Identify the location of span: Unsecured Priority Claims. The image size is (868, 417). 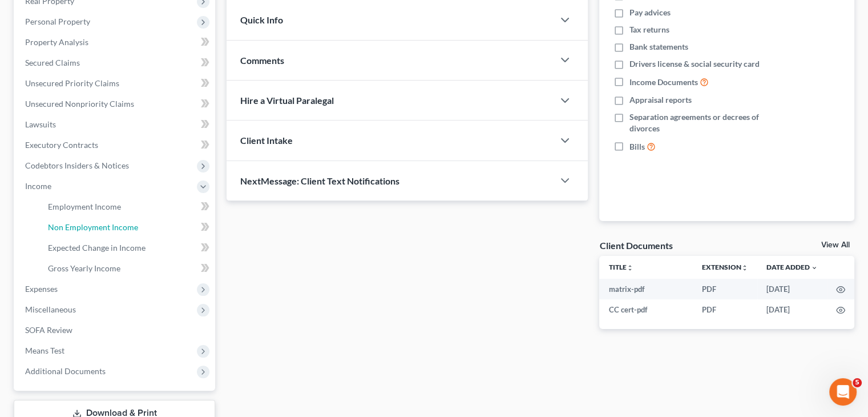
(72, 83).